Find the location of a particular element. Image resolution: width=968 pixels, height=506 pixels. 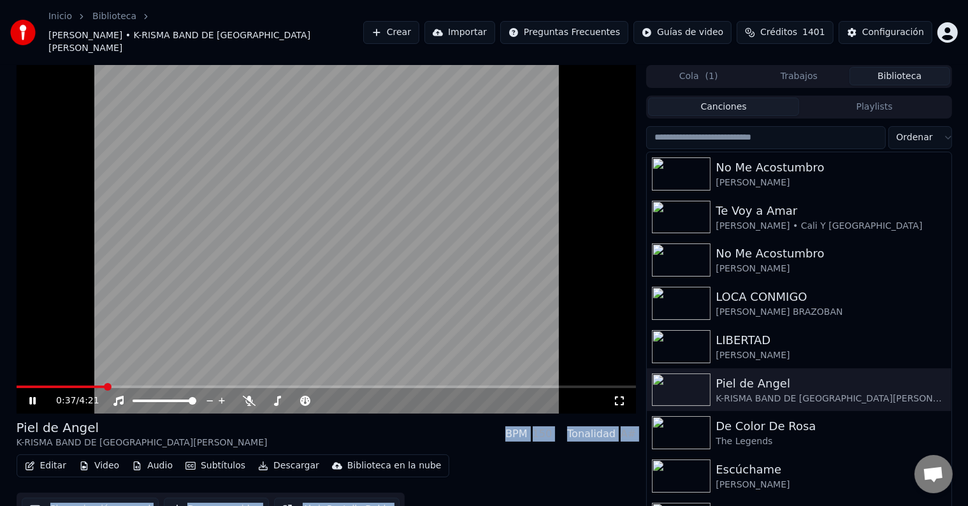

div: Configuración is located at coordinates (893, 32).